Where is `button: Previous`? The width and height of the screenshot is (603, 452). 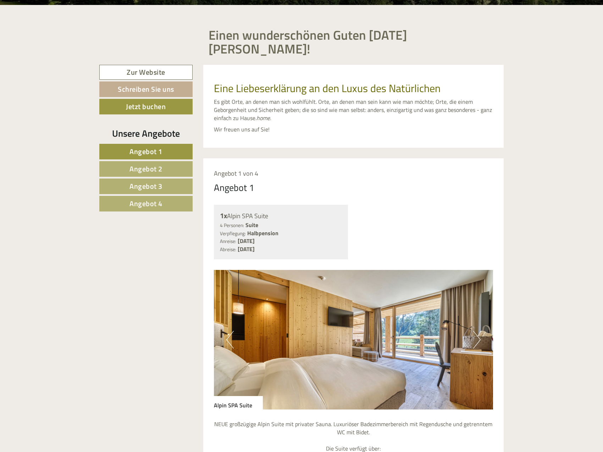
button: Previous is located at coordinates (230, 340).